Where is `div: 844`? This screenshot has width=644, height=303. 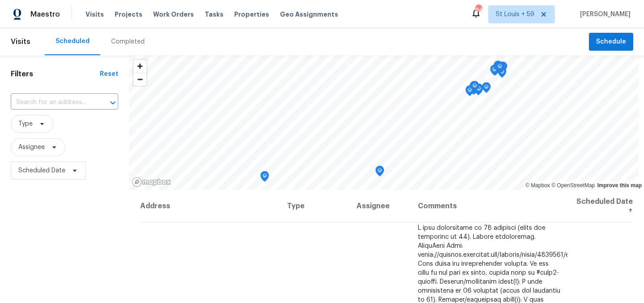 div: 844 is located at coordinates (479, 10).